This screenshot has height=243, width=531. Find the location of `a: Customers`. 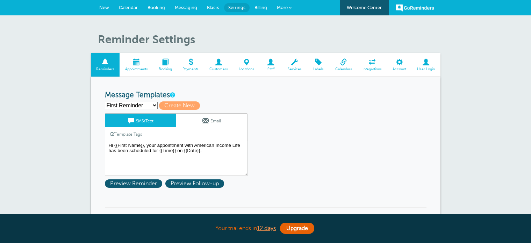

a: Customers is located at coordinates (219, 65).